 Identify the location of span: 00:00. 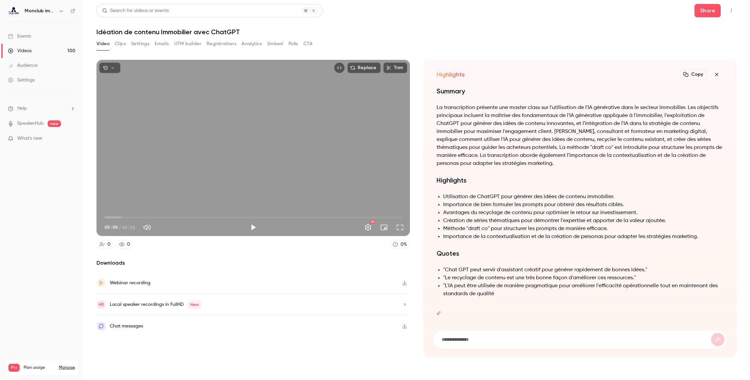
(111, 227).